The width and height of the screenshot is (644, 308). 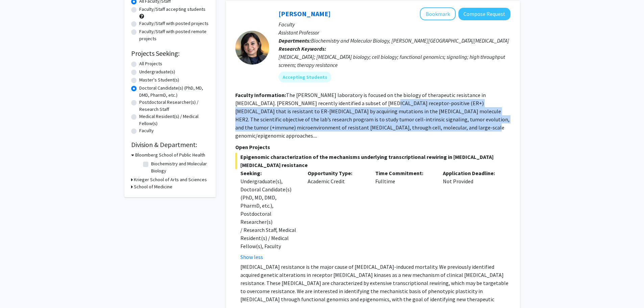 I want to click on label: Faculty, so click(x=146, y=130).